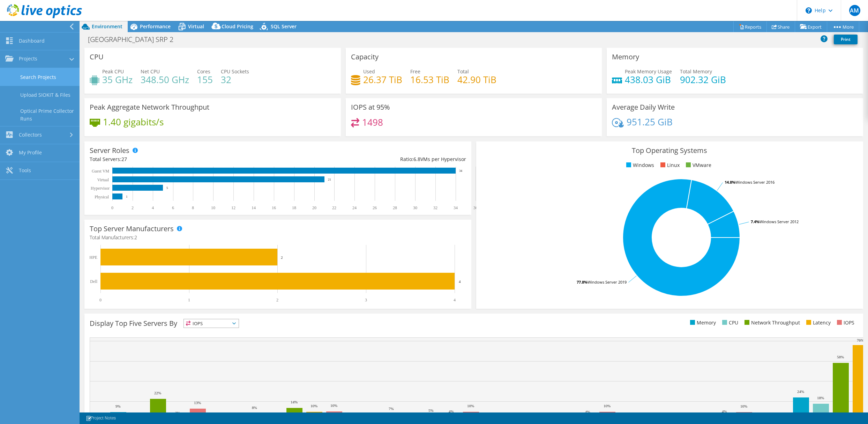 This screenshot has height=424, width=868. What do you see at coordinates (463, 71) in the screenshot?
I see `span: Total` at bounding box center [463, 71].